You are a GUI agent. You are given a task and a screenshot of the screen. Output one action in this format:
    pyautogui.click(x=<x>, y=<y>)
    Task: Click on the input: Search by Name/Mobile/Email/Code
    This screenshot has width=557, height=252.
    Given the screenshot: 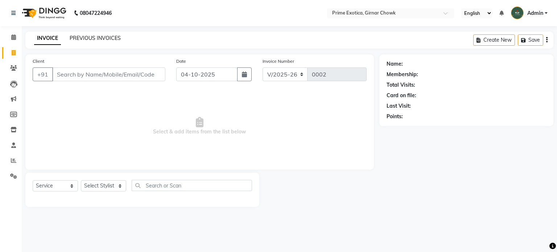 What is the action you would take?
    pyautogui.click(x=109, y=74)
    